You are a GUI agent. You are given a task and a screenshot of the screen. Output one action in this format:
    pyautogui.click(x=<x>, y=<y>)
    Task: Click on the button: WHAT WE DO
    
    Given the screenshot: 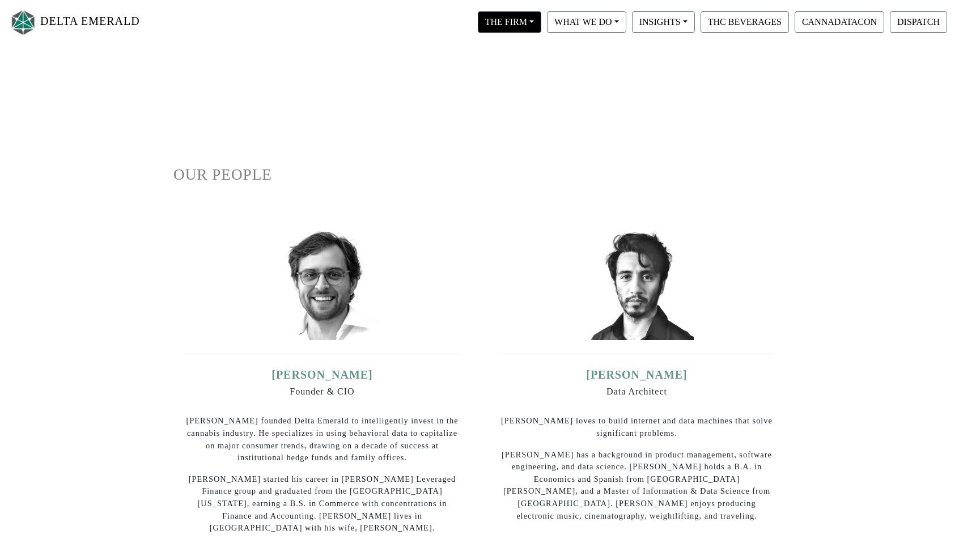 What is the action you would take?
    pyautogui.click(x=587, y=22)
    